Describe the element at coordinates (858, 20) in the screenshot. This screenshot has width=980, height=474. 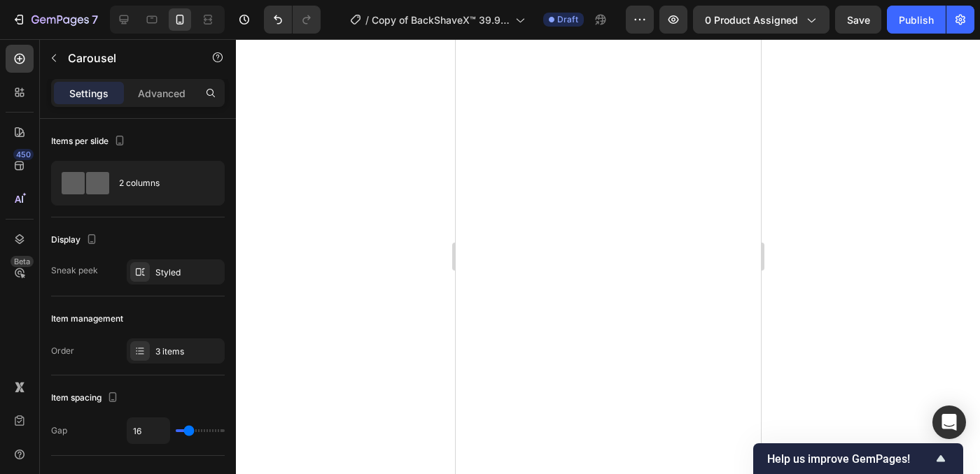
I see `button: Save` at that location.